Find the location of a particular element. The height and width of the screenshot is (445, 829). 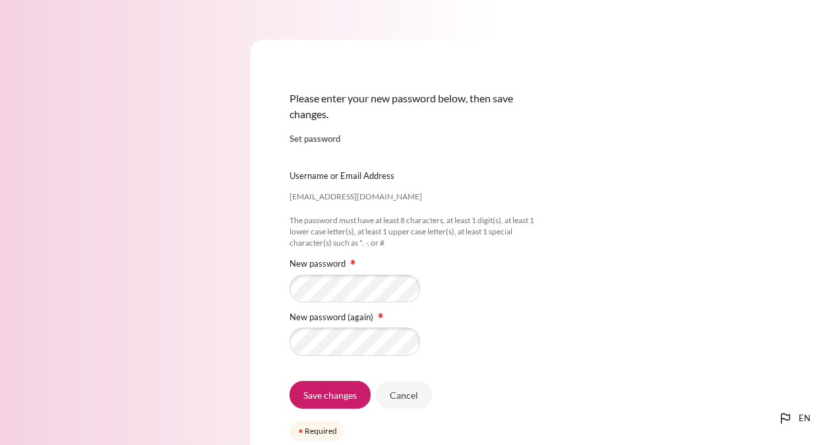

label: New password is located at coordinates (317, 263).